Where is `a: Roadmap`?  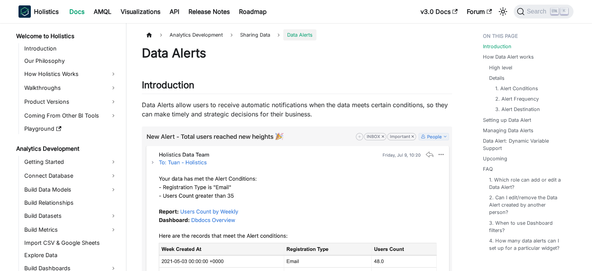
a: Roadmap is located at coordinates (253, 12).